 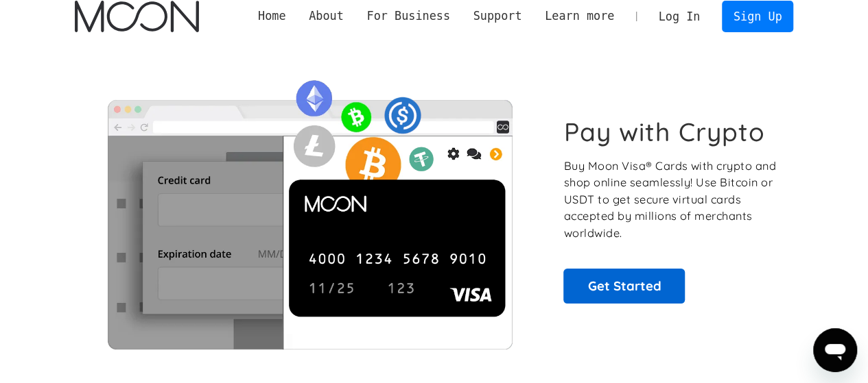 What do you see at coordinates (137, 17) in the screenshot?
I see `img: Moon Logo` at bounding box center [137, 17].